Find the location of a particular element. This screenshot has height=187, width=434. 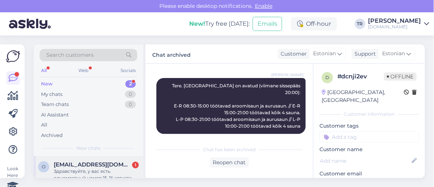

span: olgroza@gmail.com is located at coordinates (93, 165).